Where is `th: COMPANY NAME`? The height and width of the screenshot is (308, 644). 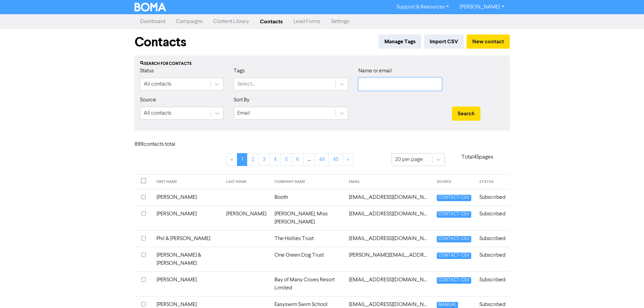 th: COMPANY NAME is located at coordinates (307, 182).